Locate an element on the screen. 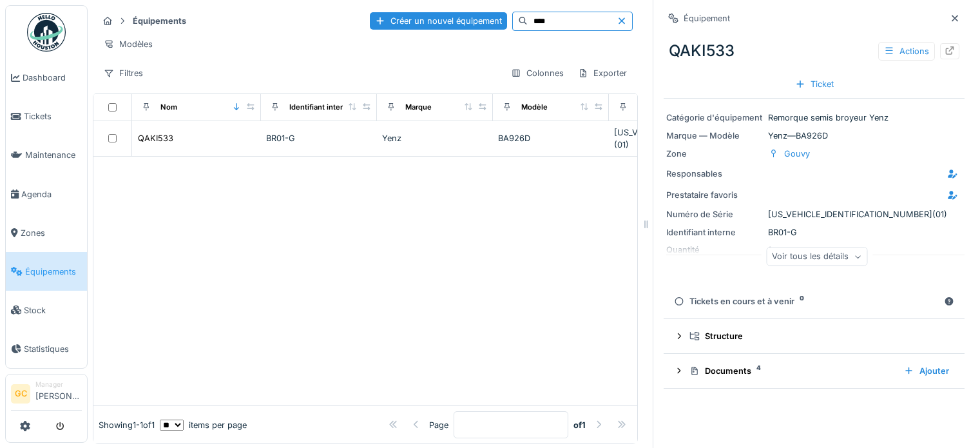 The height and width of the screenshot is (448, 980). span: Équipements is located at coordinates (54, 271).